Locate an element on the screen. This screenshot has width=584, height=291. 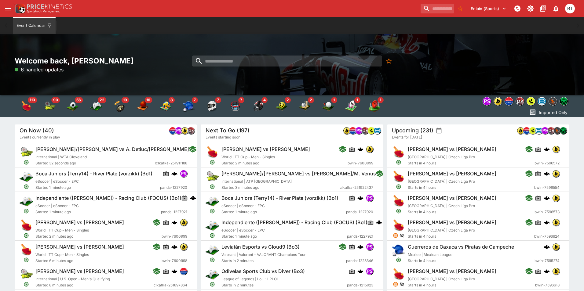
img: betradar.png is located at coordinates (538, 131).